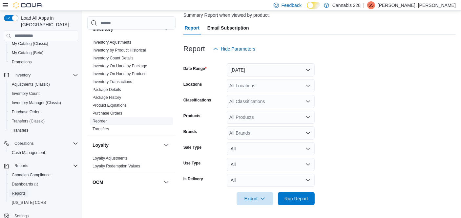  What do you see at coordinates (119, 74) in the screenshot?
I see `span: Inventory On Hand by Product` at bounding box center [119, 74].